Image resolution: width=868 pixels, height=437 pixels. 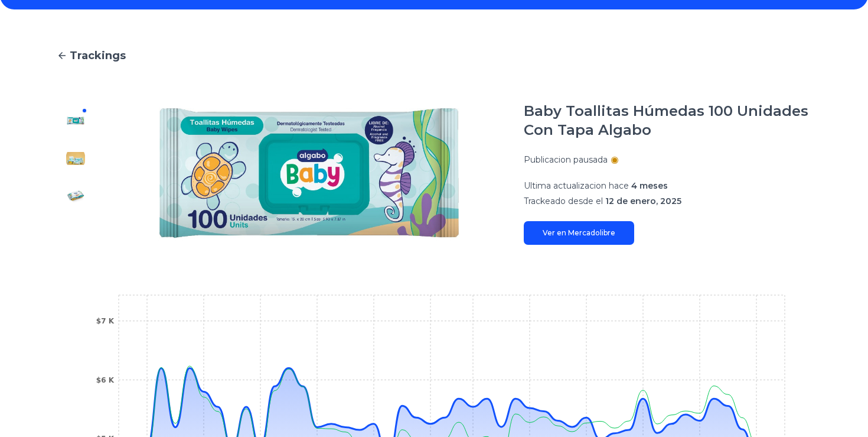 I want to click on a: Trackings, so click(x=434, y=56).